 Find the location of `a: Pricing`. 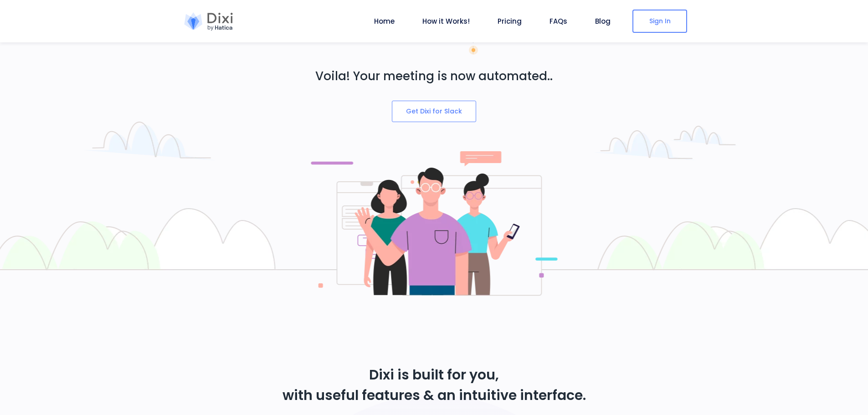

a: Pricing is located at coordinates (509, 21).